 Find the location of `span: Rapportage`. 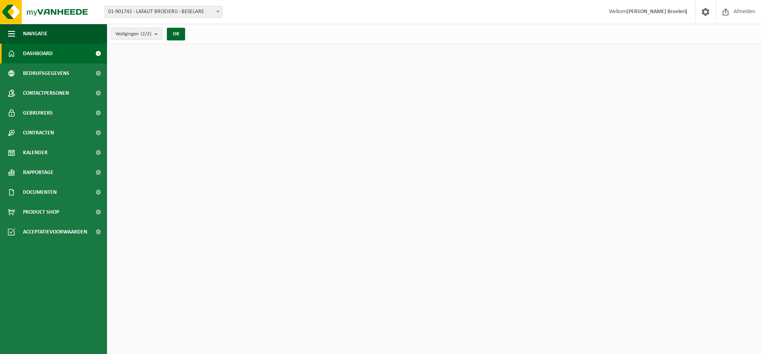

span: Rapportage is located at coordinates (38, 172).